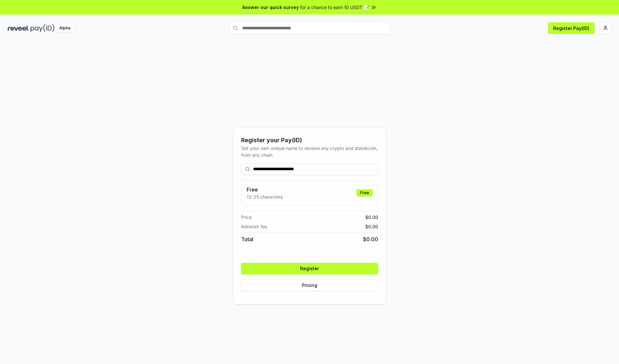 This screenshot has height=364, width=619. I want to click on p: 13-25 characters, so click(265, 196).